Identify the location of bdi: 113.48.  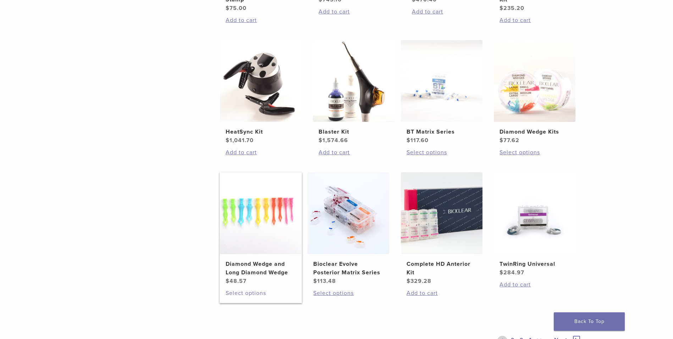
(325, 281).